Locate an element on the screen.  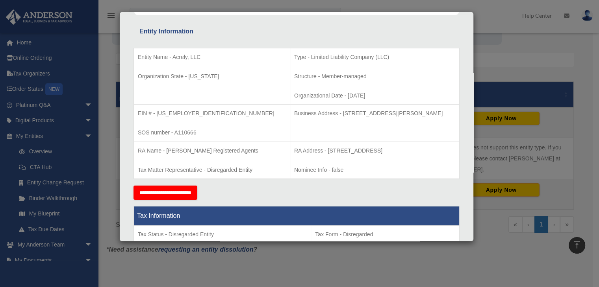
p: Entity Name - Acrely, LLC is located at coordinates (212, 57).